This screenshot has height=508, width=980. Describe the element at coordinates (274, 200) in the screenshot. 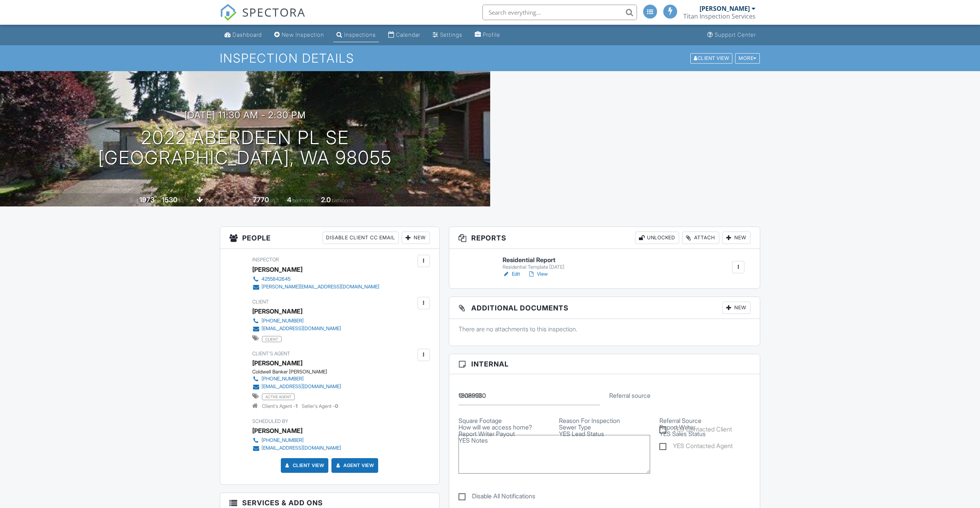

I see `span: sq.ft.` at that location.